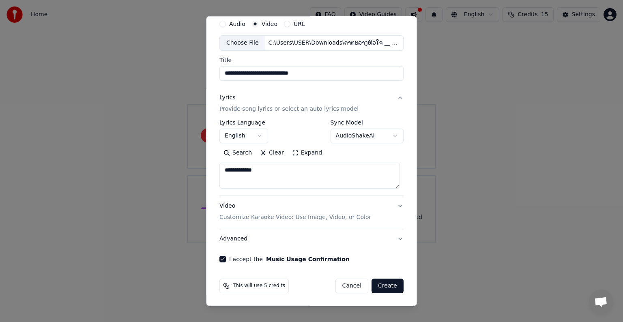 The height and width of the screenshot is (322, 623). What do you see at coordinates (312, 239) in the screenshot?
I see `button: Advanced` at bounding box center [312, 239].